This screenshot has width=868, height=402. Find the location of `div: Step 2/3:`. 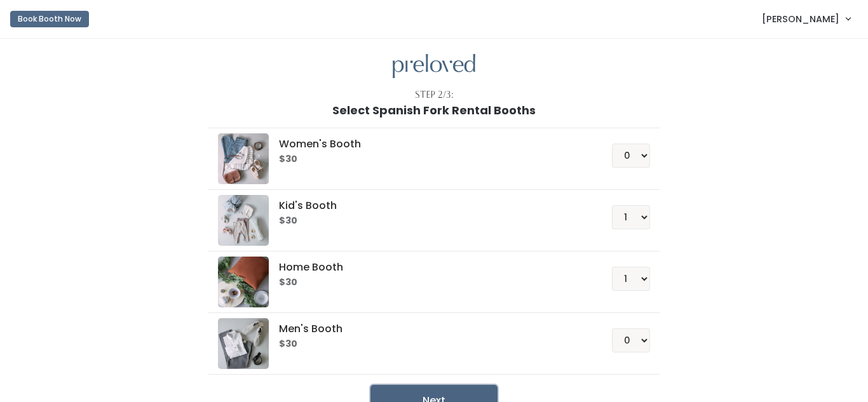

div: Step 2/3: is located at coordinates (434, 95).